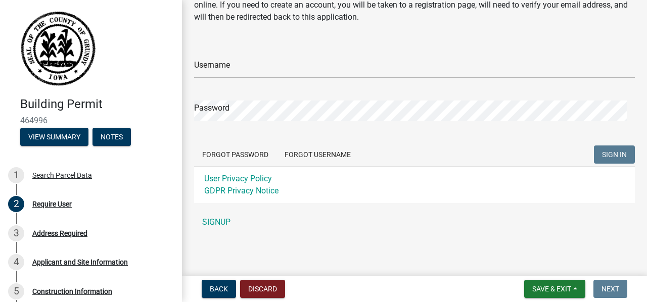 This screenshot has height=302, width=647. What do you see at coordinates (551, 289) in the screenshot?
I see `span: Save & Exit` at bounding box center [551, 289].